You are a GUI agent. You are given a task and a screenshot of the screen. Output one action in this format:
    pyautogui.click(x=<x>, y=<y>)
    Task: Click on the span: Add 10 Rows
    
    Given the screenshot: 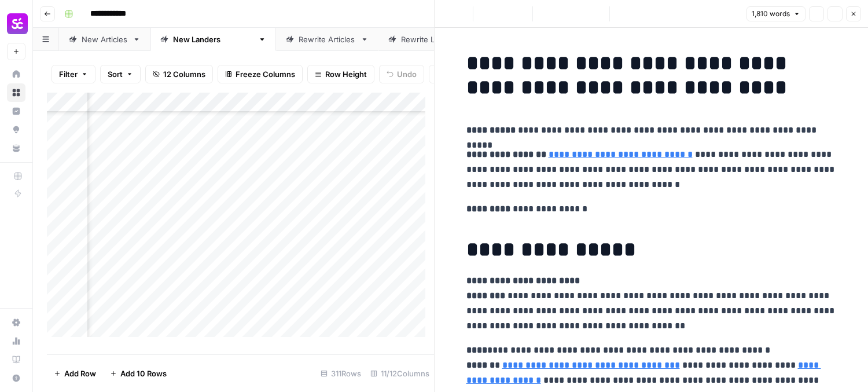 What is the action you would take?
    pyautogui.click(x=144, y=373)
    